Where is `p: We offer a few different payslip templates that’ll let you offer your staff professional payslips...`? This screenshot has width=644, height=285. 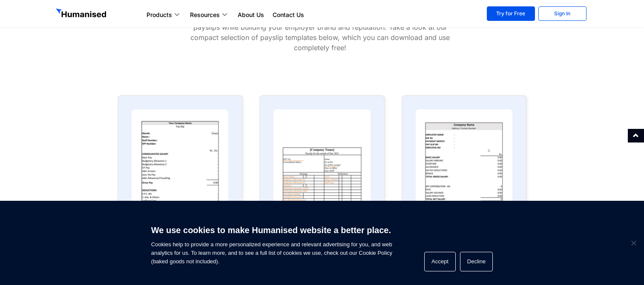
p: We offer a few different payslip templates that’ll let you offer your staff professional payslips... is located at coordinates (320, 32).